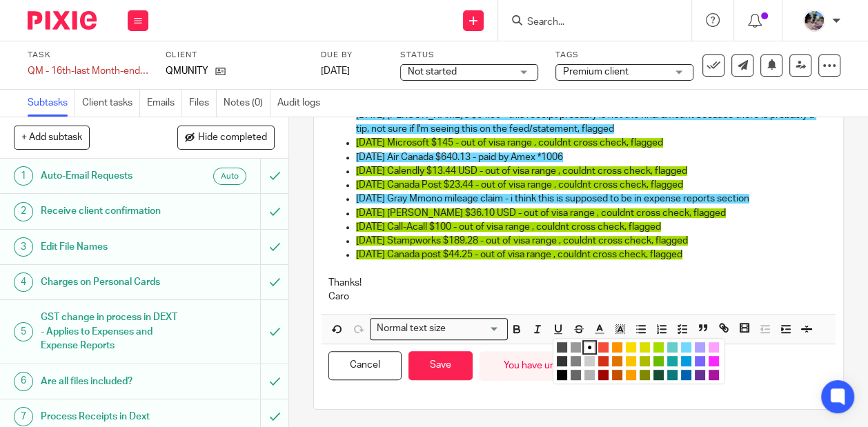 Image resolution: width=868 pixels, height=427 pixels. Describe the element at coordinates (576, 361) in the screenshot. I see `li: color:#808080` at that location.